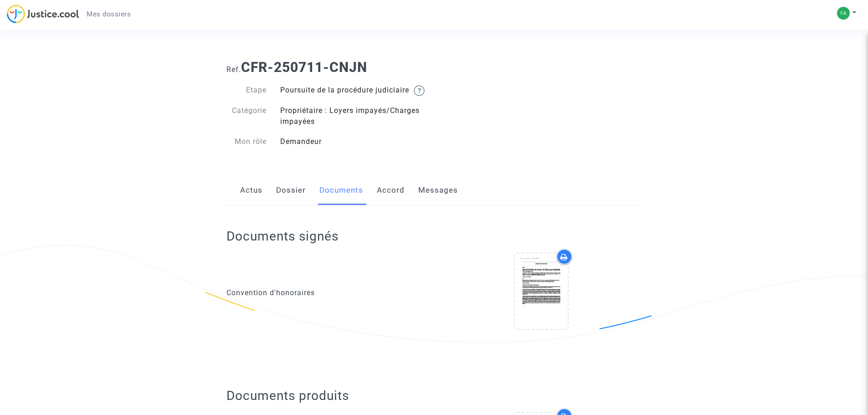 Image resolution: width=868 pixels, height=415 pixels. What do you see at coordinates (108, 14) in the screenshot?
I see `span: Mes dossiers` at bounding box center [108, 14].